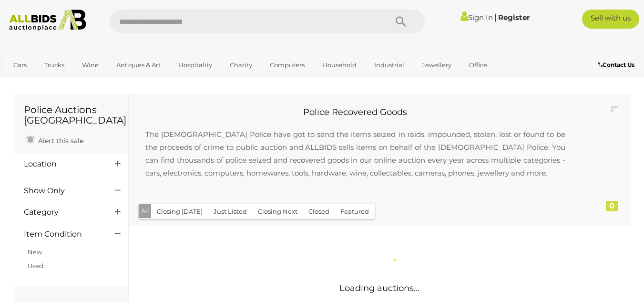 The height and width of the screenshot is (302, 644). What do you see at coordinates (138, 65) in the screenshot?
I see `a: Antiques & Art` at bounding box center [138, 65].